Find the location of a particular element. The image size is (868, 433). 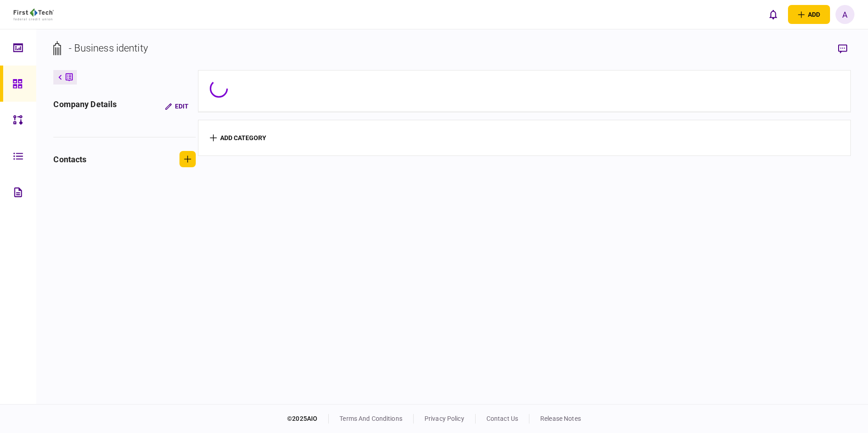

div: - Business identity is located at coordinates (108, 48).